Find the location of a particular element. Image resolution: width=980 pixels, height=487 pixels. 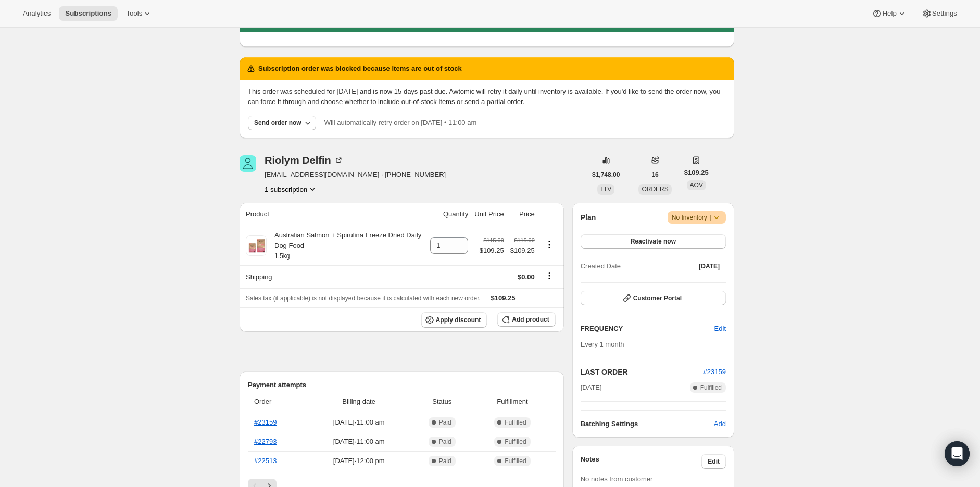

span: Tools is located at coordinates (134, 14).